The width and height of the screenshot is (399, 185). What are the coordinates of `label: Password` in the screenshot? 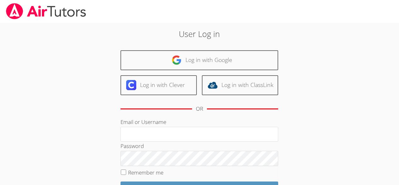 It's located at (132, 145).